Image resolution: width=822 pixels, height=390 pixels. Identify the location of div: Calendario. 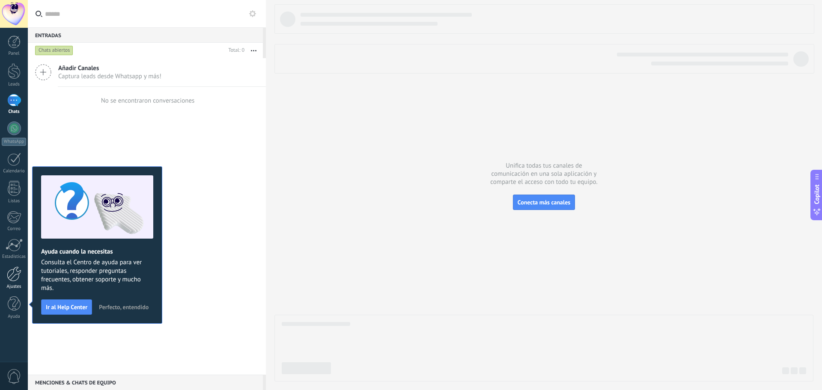
(14, 171).